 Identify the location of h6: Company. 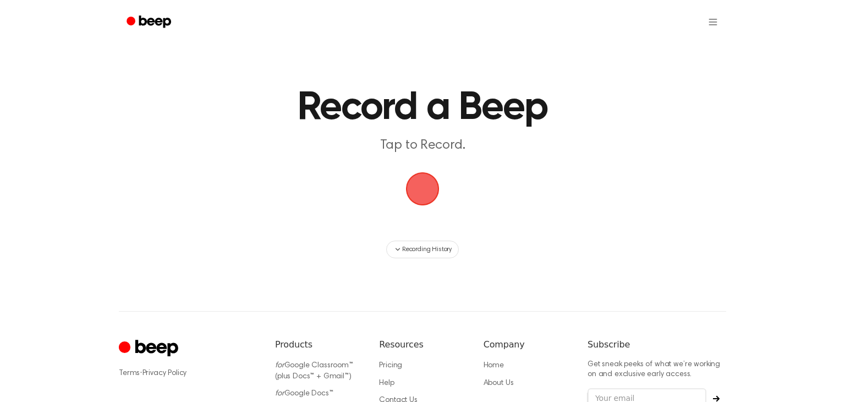
(526, 344).